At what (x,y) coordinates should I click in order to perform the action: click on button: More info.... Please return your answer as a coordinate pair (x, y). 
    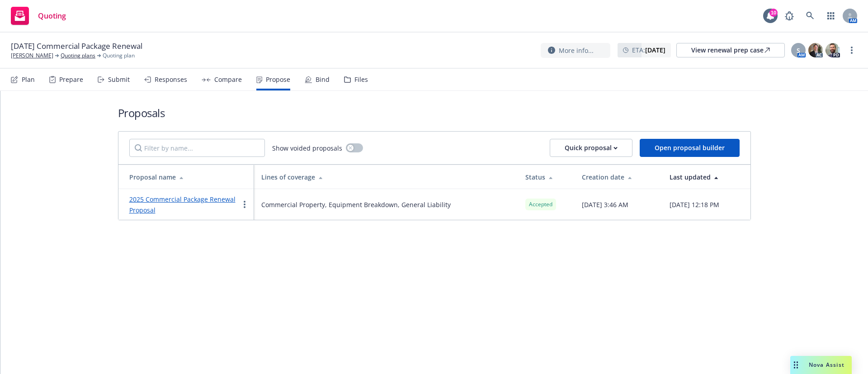
    Looking at the image, I should click on (575, 50).